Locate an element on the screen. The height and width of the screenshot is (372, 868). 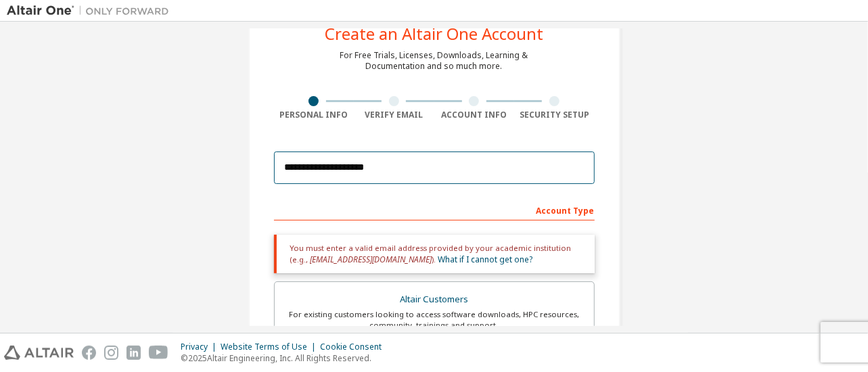
img: youtube.svg is located at coordinates (158, 352).